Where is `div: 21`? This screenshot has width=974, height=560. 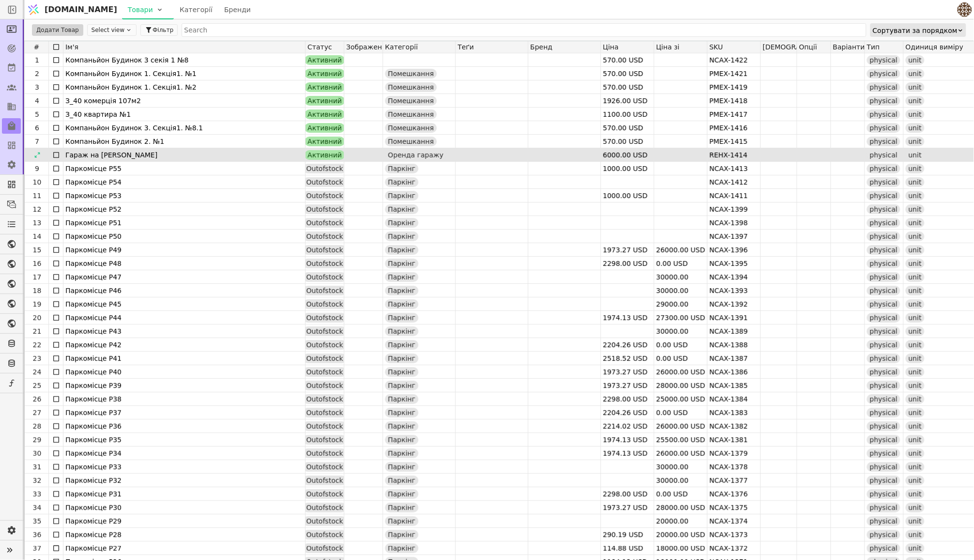
div: 21 is located at coordinates (37, 332).